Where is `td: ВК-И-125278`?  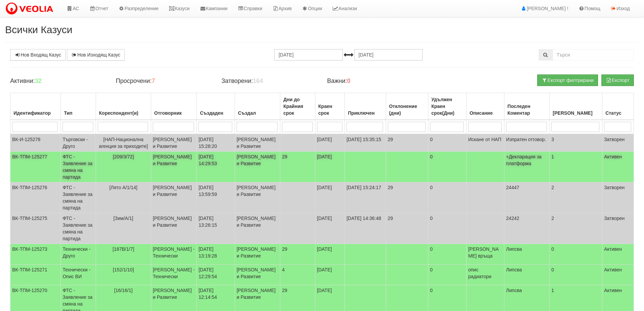 td: ВК-И-125278 is located at coordinates (35, 143).